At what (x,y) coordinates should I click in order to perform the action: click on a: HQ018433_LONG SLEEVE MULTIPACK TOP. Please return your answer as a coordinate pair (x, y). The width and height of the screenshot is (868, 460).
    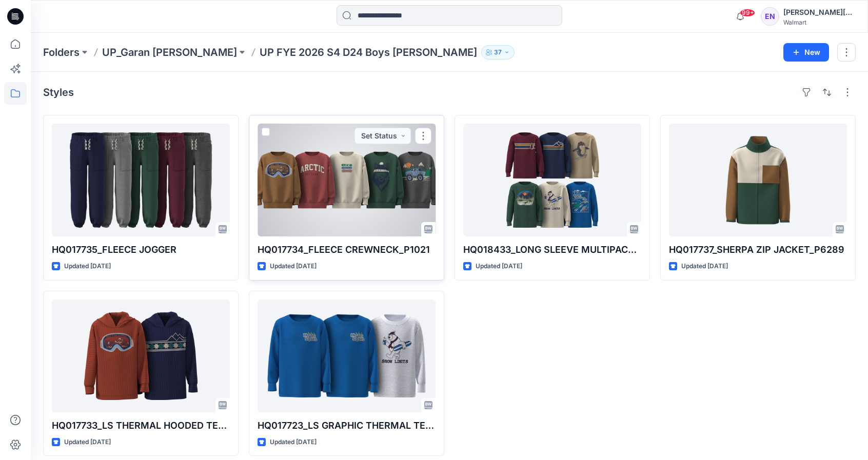
    Looking at the image, I should click on (552, 180).